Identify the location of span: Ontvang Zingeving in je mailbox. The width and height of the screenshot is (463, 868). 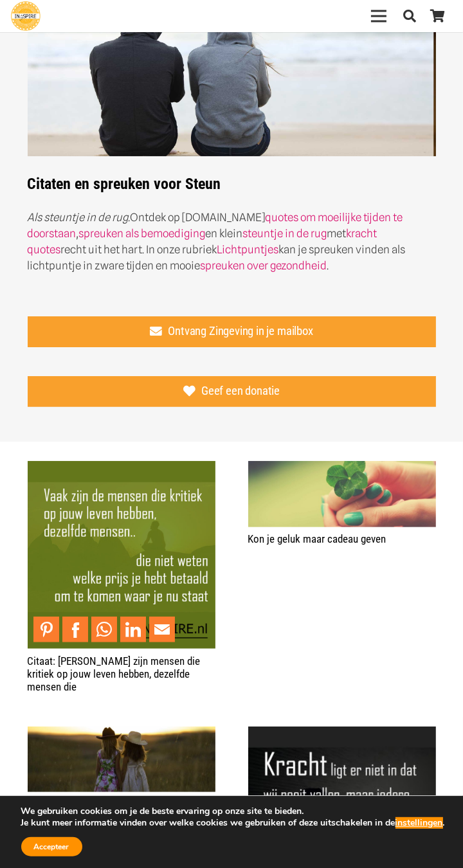
(240, 331).